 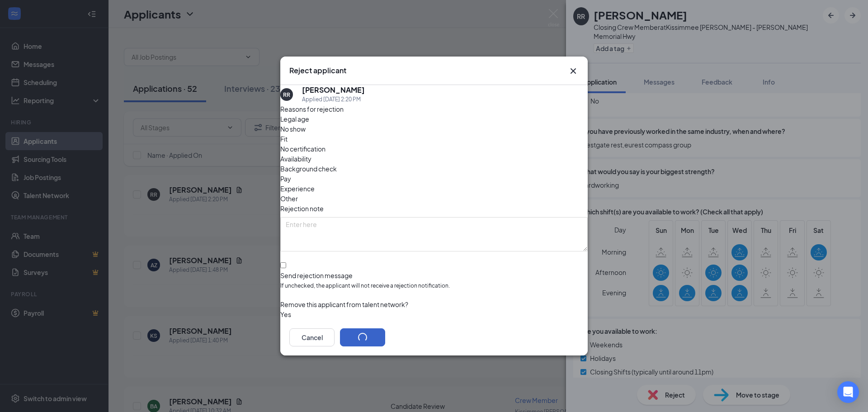 What do you see at coordinates (574, 71) in the screenshot?
I see `button: Close` at bounding box center [574, 71].